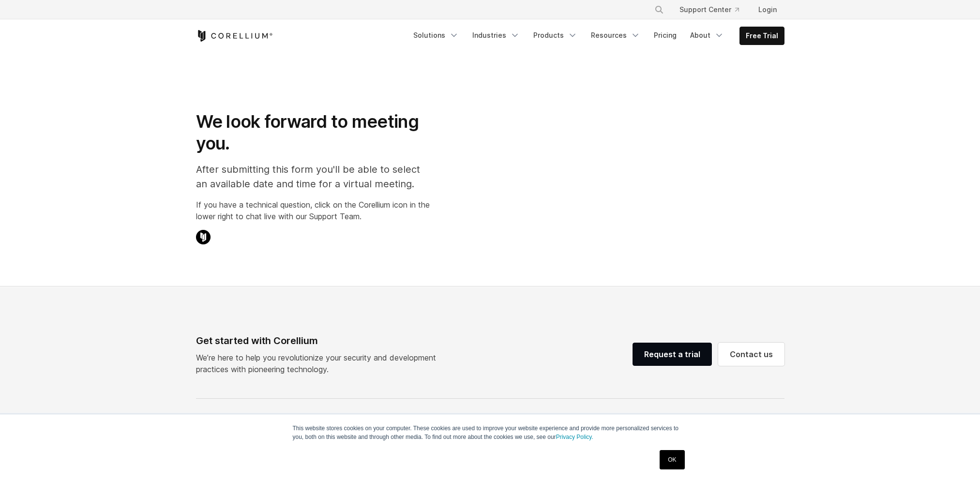  What do you see at coordinates (234, 36) in the screenshot?
I see `a: Corellium Home` at bounding box center [234, 36].